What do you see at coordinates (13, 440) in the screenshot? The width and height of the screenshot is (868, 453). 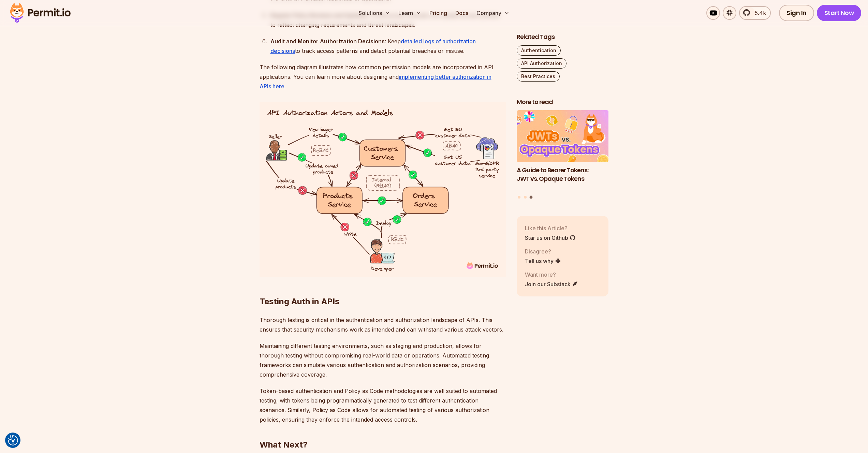 I see `img: Revisit consent button` at bounding box center [13, 440].